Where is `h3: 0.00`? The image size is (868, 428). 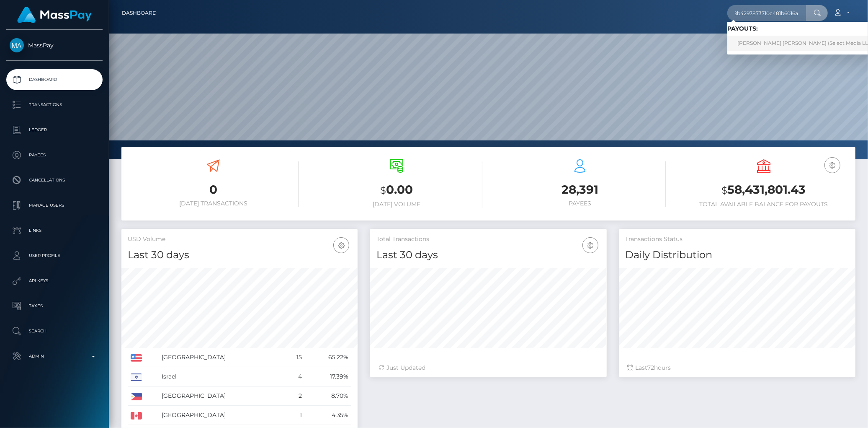
h3: 0.00 is located at coordinates (397, 190).